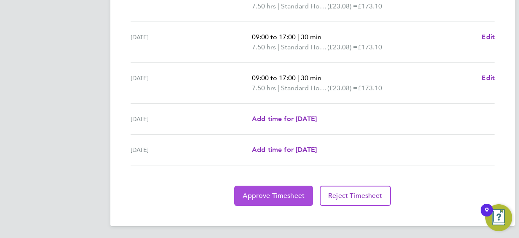 The height and width of the screenshot is (238, 519). What do you see at coordinates (355, 195) in the screenshot?
I see `span: Reject Timesheet` at bounding box center [355, 195].